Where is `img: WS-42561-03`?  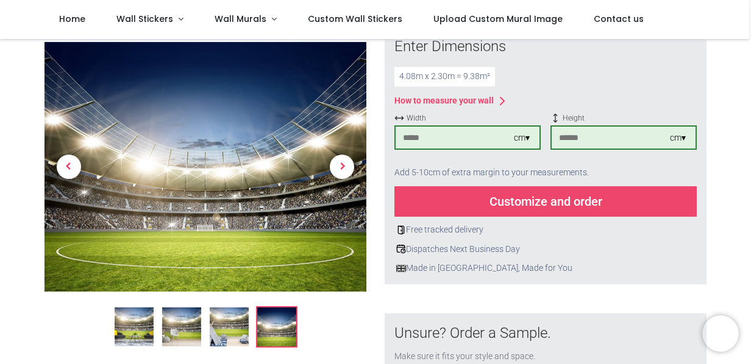
img: WS-42561-03 is located at coordinates (229, 327).